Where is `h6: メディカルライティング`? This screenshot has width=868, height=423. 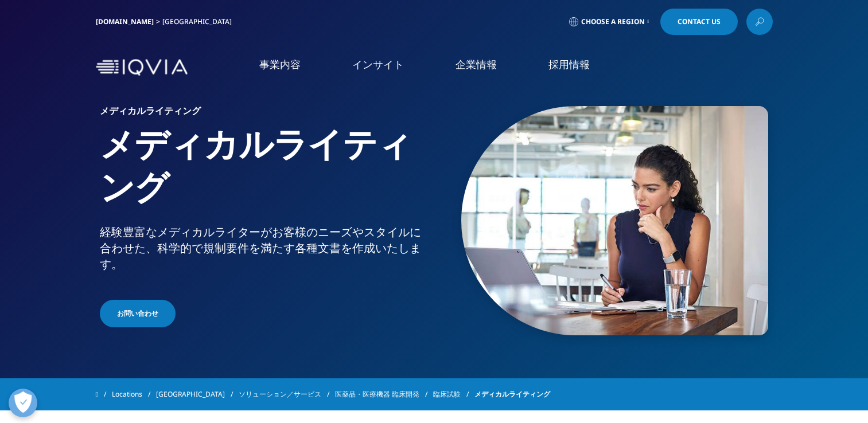
h6: メディカルライティング is located at coordinates (265, 114).